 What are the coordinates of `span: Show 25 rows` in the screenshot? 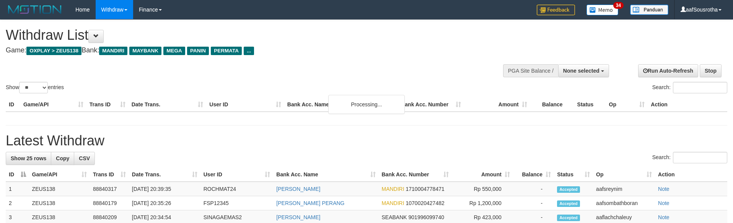 It's located at (28, 158).